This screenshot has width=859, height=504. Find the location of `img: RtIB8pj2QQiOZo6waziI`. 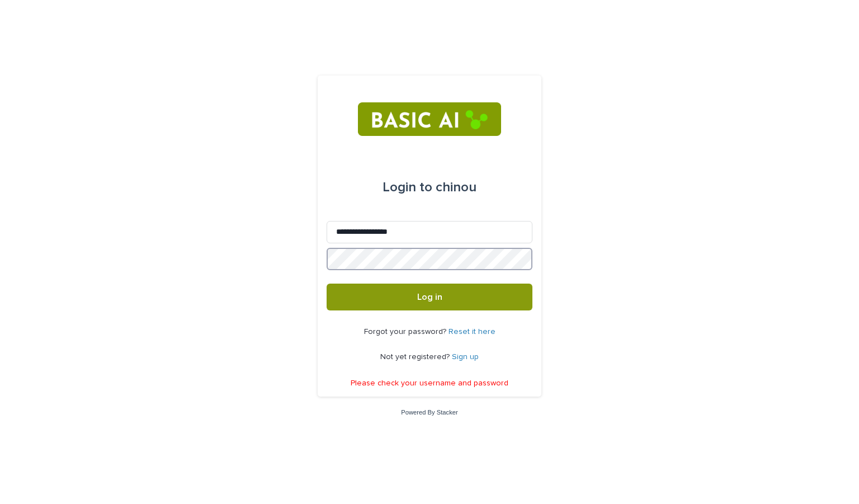

img: RtIB8pj2QQiOZo6waziI is located at coordinates (430, 119).